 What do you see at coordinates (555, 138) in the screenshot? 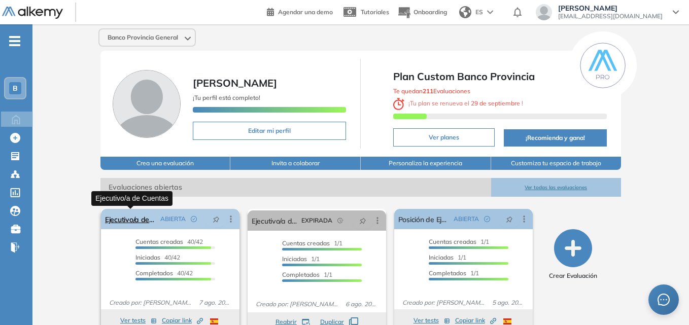
I see `button: ¡Recomienda y gana!` at bounding box center [555, 138].